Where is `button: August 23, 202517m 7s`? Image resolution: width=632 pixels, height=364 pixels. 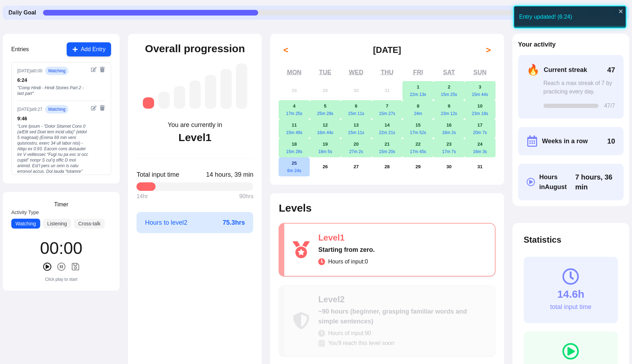
button: August 23, 202517m 7s is located at coordinates (449, 147).